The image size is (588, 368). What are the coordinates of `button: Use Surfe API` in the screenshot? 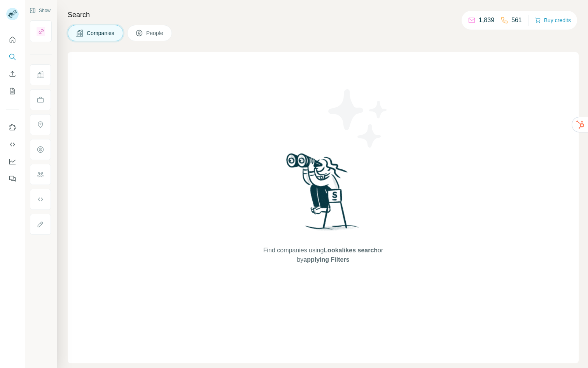 It's located at (13, 145).